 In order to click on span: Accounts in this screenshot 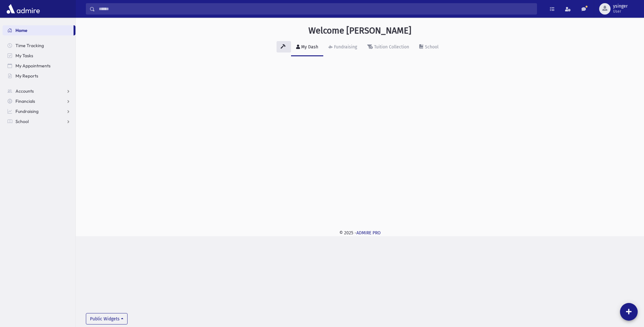, I will do `click(24, 91)`.